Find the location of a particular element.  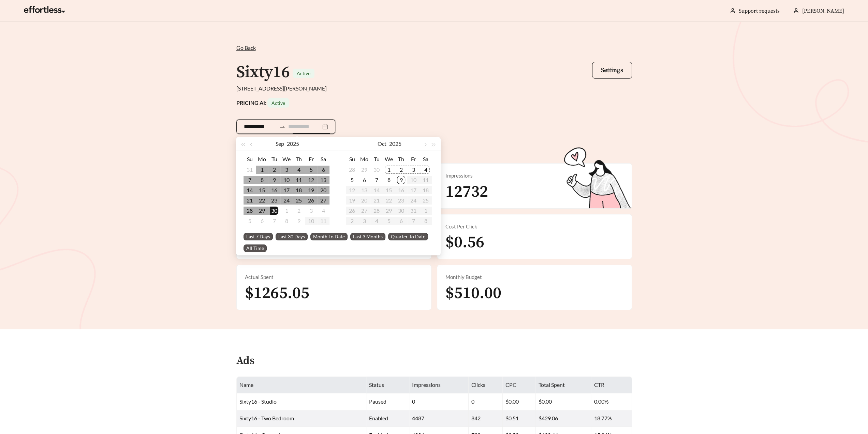

strong: PRICING AI: is located at coordinates (263, 103).